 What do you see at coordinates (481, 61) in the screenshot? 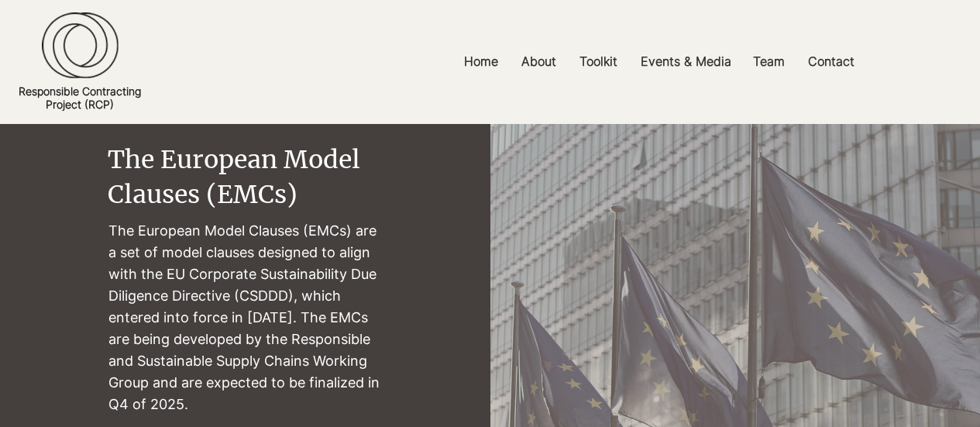
I see `a: Home` at bounding box center [481, 61].